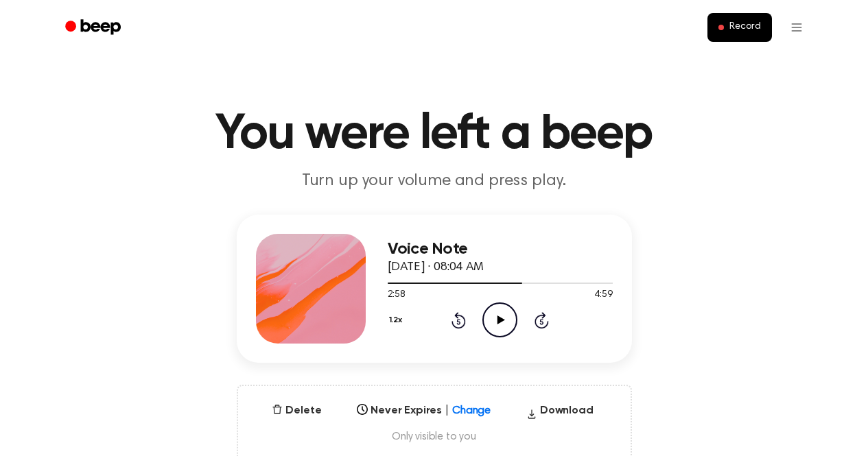 The image size is (868, 456). I want to click on h3: Voice Note, so click(500, 249).